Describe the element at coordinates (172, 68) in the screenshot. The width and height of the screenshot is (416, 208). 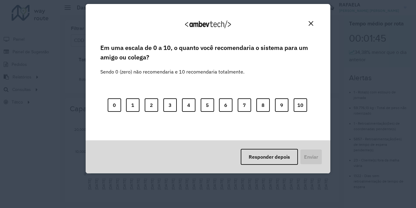
I see `label: Sendo 0 (zero) não recomendaria e 10 recomendaria totalmente.` at that location.